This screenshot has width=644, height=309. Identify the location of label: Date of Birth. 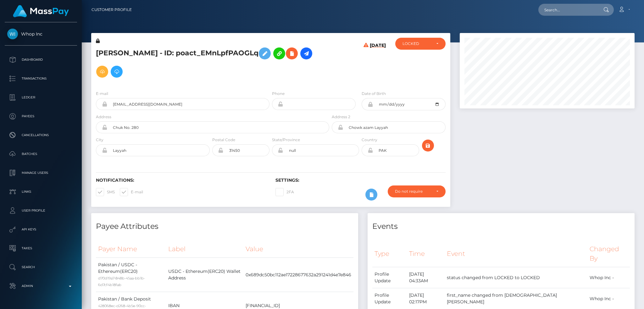
(374, 94).